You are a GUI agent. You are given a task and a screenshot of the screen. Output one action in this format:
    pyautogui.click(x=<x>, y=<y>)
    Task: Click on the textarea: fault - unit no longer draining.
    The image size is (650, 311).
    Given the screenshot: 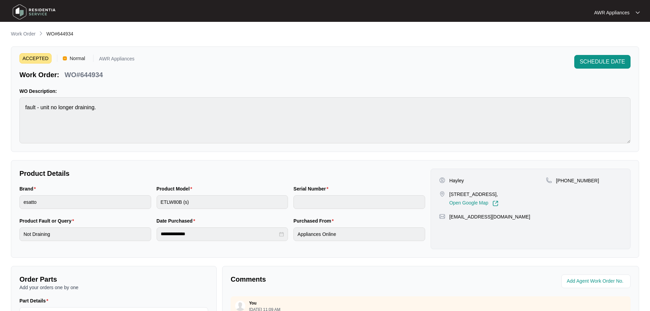 What is the action you would take?
    pyautogui.click(x=325, y=120)
    